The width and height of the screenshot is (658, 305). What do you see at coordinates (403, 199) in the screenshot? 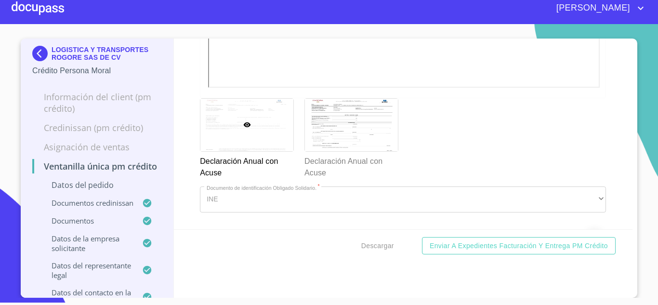
I see `div: INE` at bounding box center [403, 199].